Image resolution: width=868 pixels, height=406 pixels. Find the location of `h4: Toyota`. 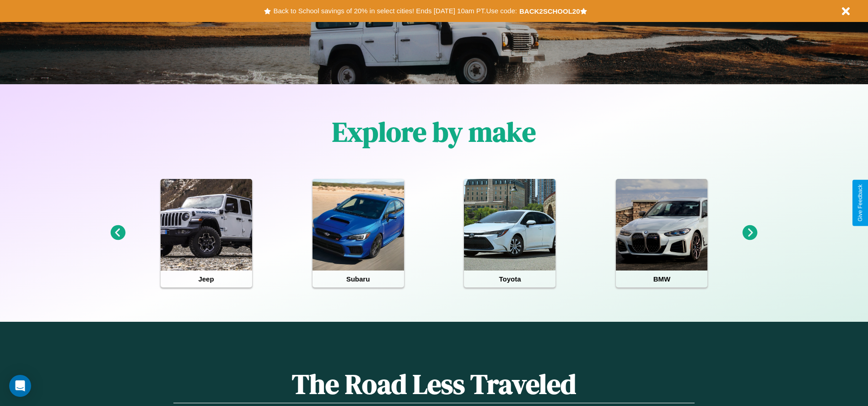

h4: Toyota is located at coordinates (510, 279).